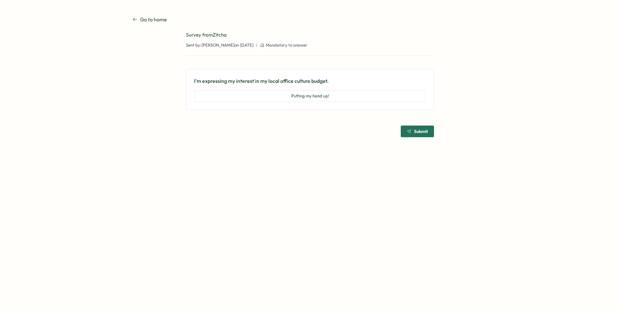 The image size is (620, 310). I want to click on p: Go to home, so click(153, 19).